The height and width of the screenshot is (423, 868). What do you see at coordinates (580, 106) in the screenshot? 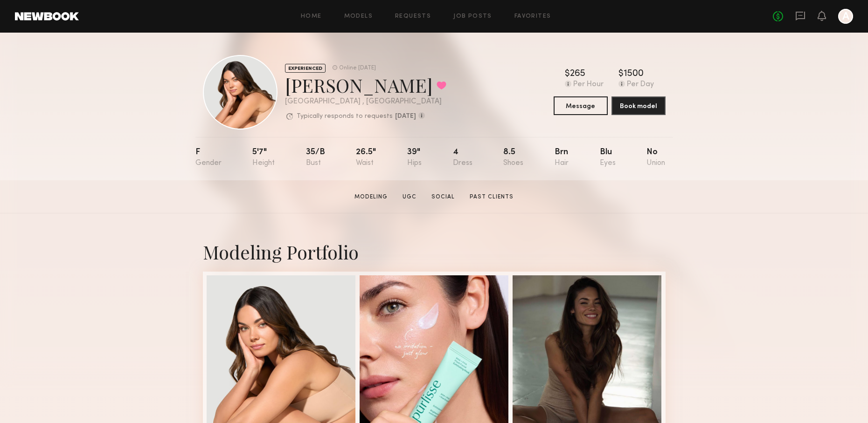
I see `button: Message` at bounding box center [580, 106].